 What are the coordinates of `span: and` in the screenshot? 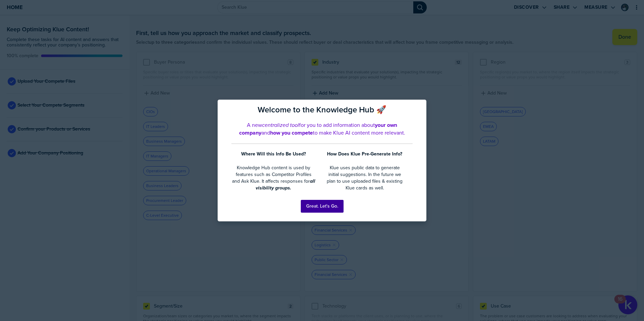 It's located at (266, 132).